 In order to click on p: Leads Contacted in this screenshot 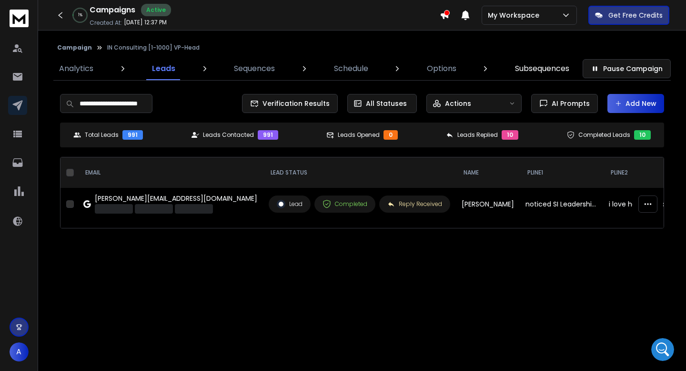, I will do `click(228, 135)`.